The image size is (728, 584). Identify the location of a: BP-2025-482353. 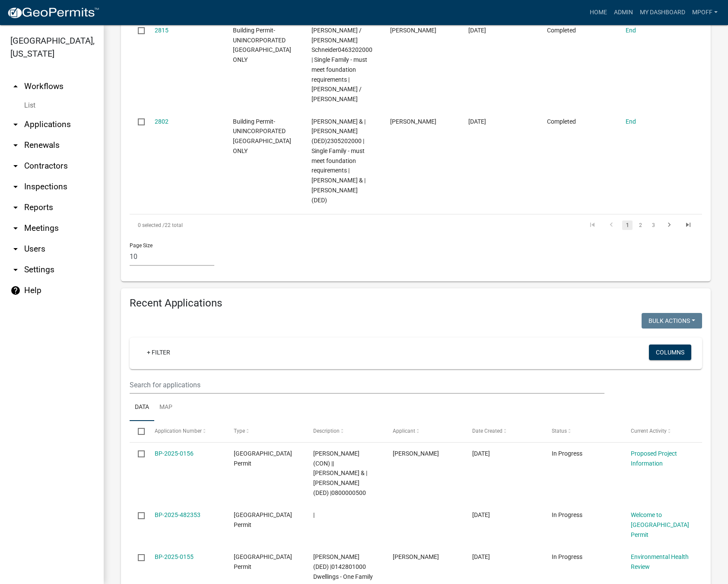
(178, 515).